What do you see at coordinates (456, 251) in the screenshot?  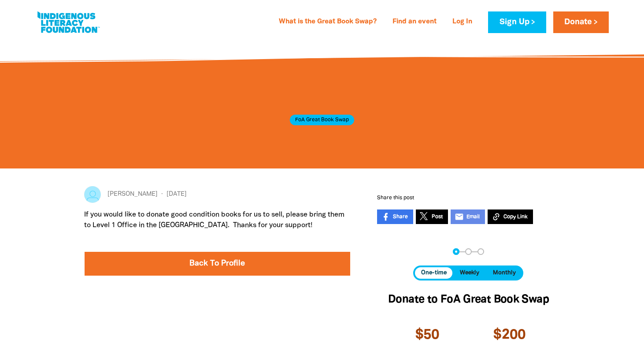 I see `button: Navigate to step 1 of 3 to enter your donation amount` at bounding box center [456, 251].